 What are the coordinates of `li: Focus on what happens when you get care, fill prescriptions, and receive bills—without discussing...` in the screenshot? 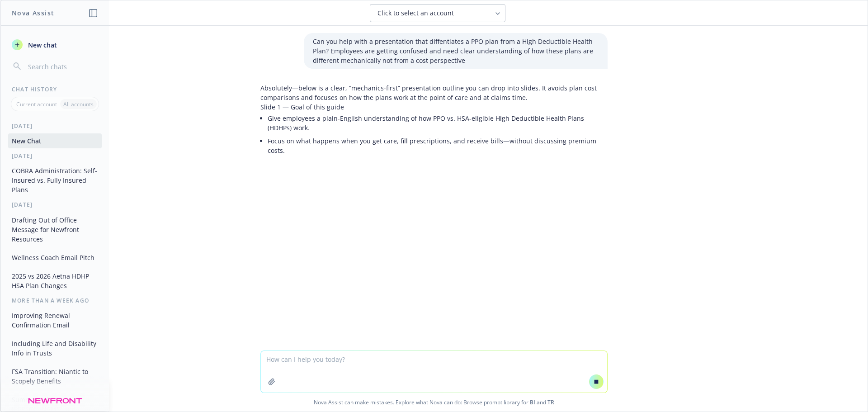 It's located at (438, 146).